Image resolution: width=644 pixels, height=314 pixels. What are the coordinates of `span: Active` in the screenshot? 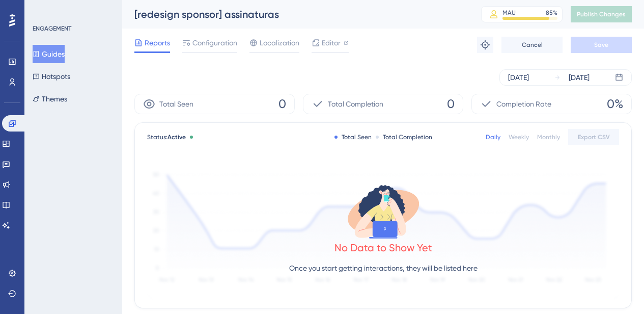 It's located at (177, 137).